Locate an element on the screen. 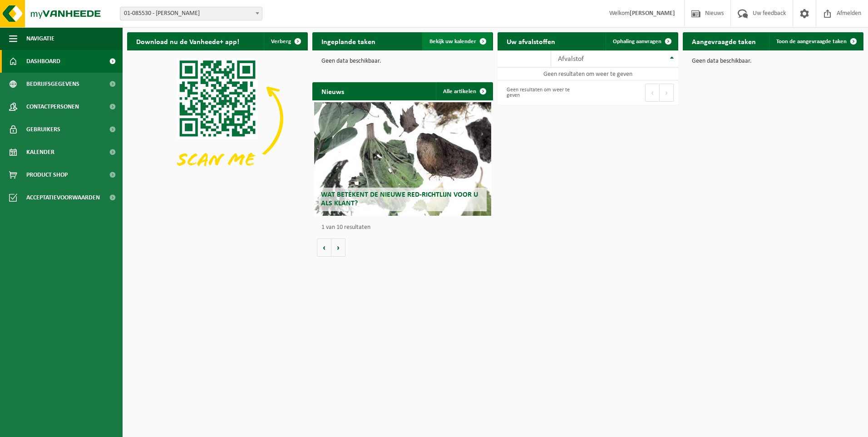  button: Next is located at coordinates (667, 93).